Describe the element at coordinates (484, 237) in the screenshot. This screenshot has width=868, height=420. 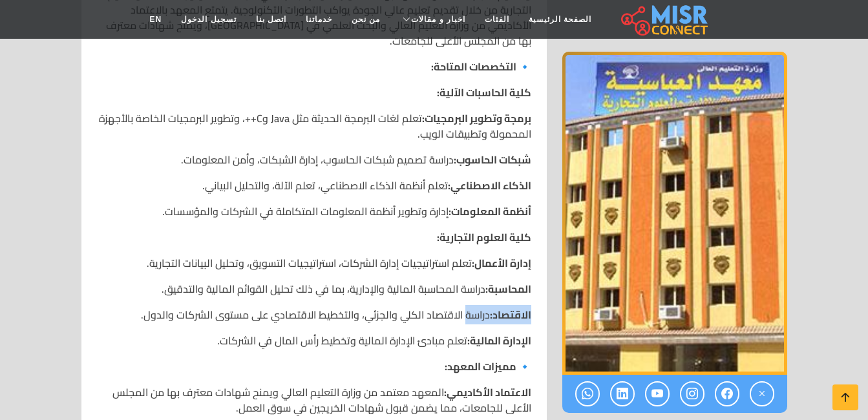
I see `strong: كلية العلوم التجارية:` at that location.